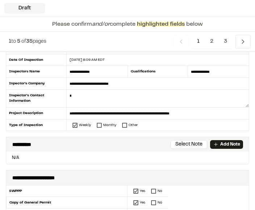  I want to click on span: 35, so click(29, 42).